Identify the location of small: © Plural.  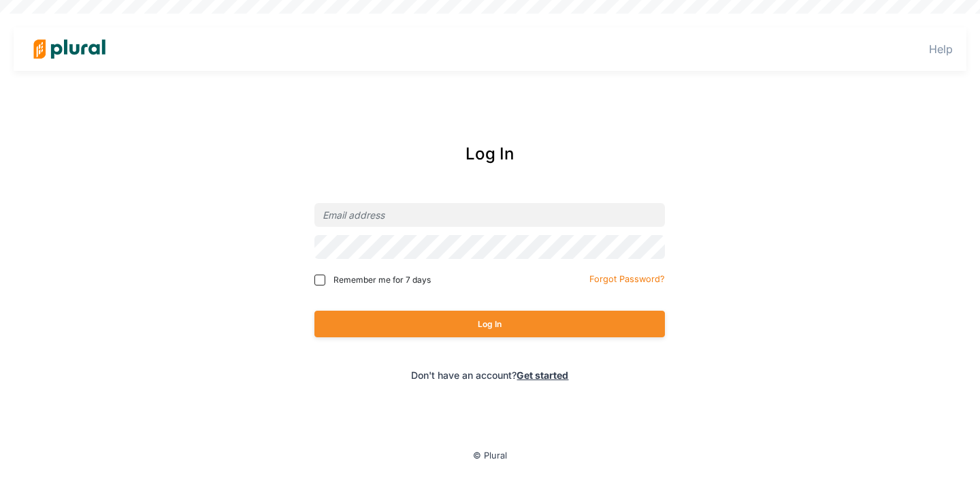
(490, 455).